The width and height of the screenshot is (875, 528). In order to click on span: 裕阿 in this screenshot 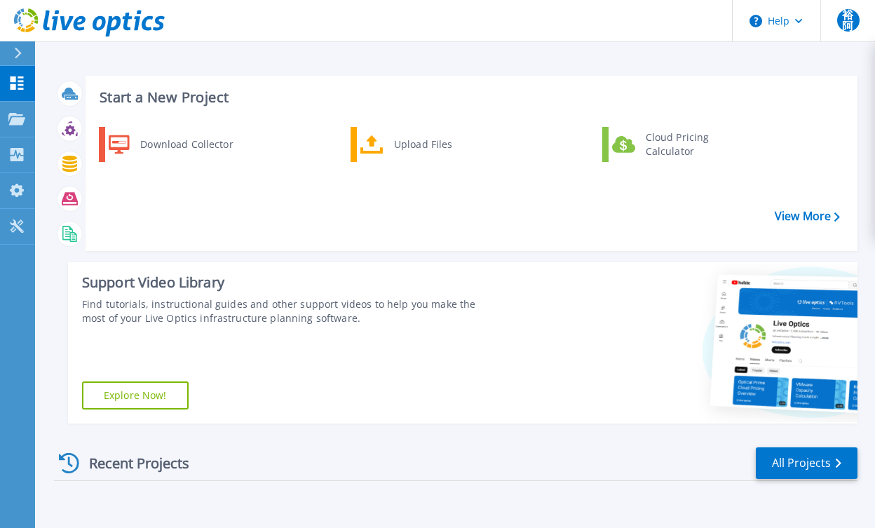, I will do `click(848, 20)`.